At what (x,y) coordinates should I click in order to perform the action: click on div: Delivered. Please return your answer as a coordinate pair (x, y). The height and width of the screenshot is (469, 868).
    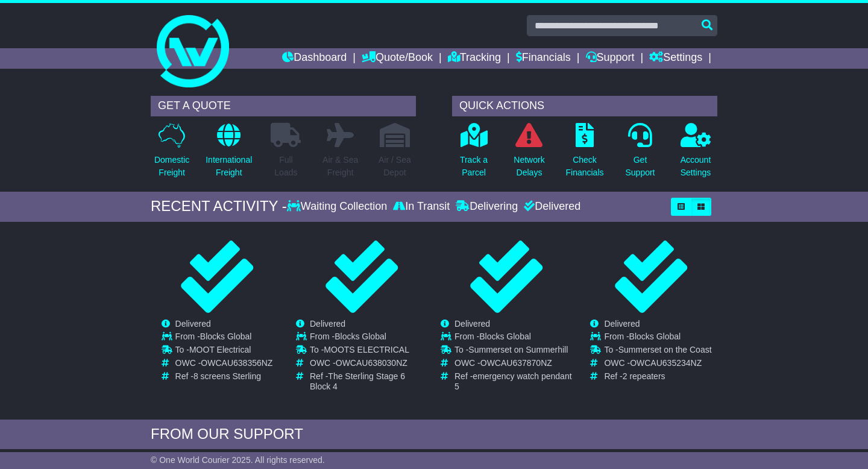
    Looking at the image, I should click on (551, 206).